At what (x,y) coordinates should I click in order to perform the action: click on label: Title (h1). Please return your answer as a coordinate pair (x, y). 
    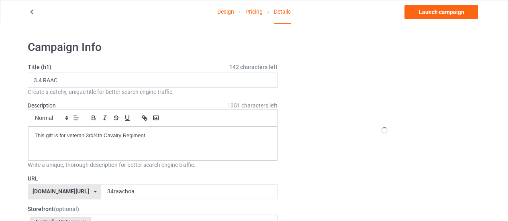
    Looking at the image, I should click on (153, 67).